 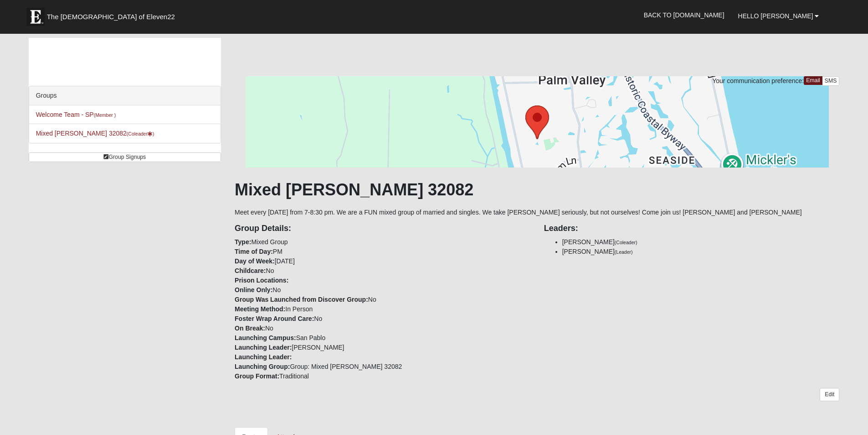 What do you see at coordinates (274, 318) in the screenshot?
I see `strong: Foster Wrap Around Care:` at bounding box center [274, 318].